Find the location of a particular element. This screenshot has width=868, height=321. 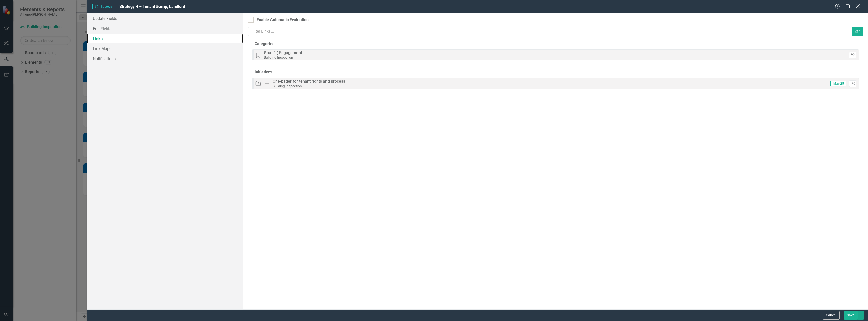

a: Update Fields is located at coordinates (165, 18).